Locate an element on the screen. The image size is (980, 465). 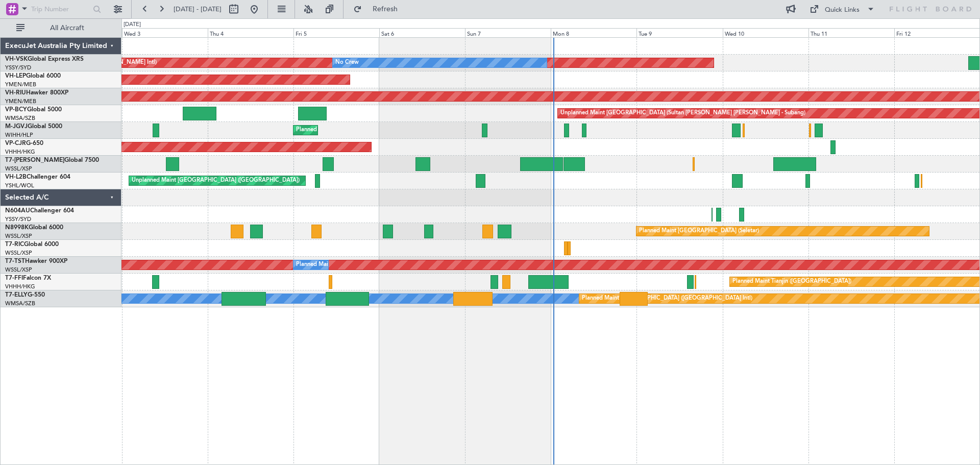
div: Planned Maint is located at coordinates (314, 264).